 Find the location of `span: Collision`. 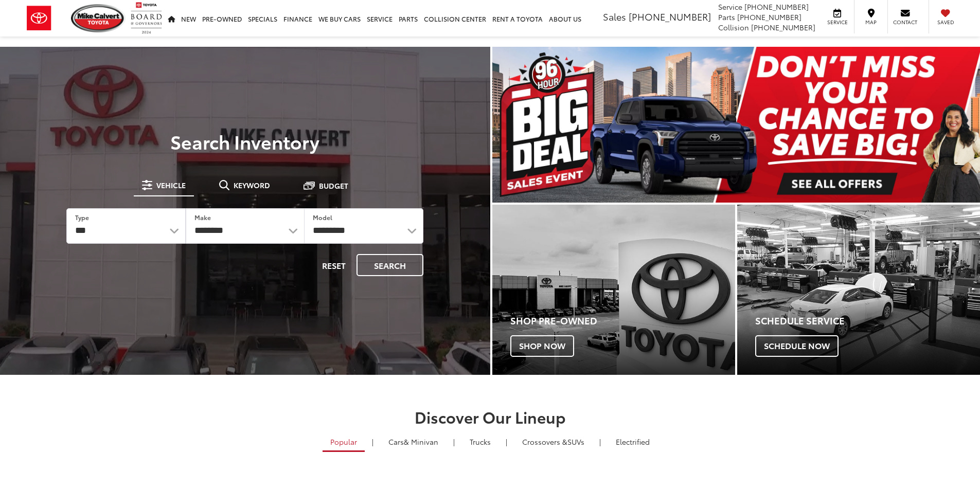

span: Collision is located at coordinates (733, 28).